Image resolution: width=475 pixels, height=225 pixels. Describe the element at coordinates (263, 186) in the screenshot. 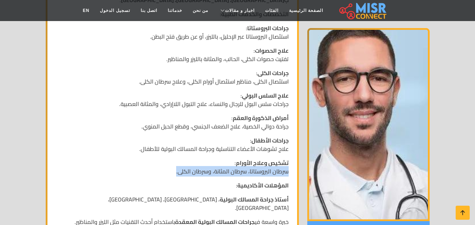

I see `strong: المؤهلات الأكاديمية` at that location.